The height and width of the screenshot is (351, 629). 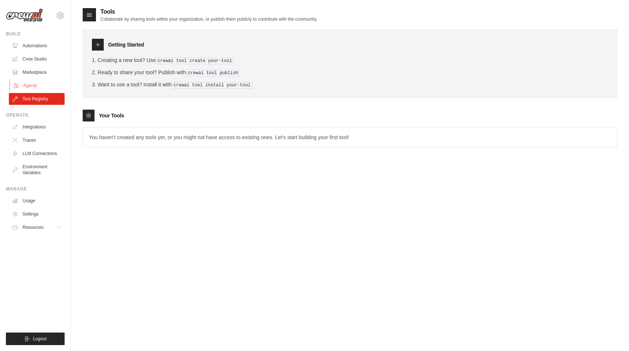 What do you see at coordinates (37, 214) in the screenshot?
I see `a: Settings` at bounding box center [37, 214].